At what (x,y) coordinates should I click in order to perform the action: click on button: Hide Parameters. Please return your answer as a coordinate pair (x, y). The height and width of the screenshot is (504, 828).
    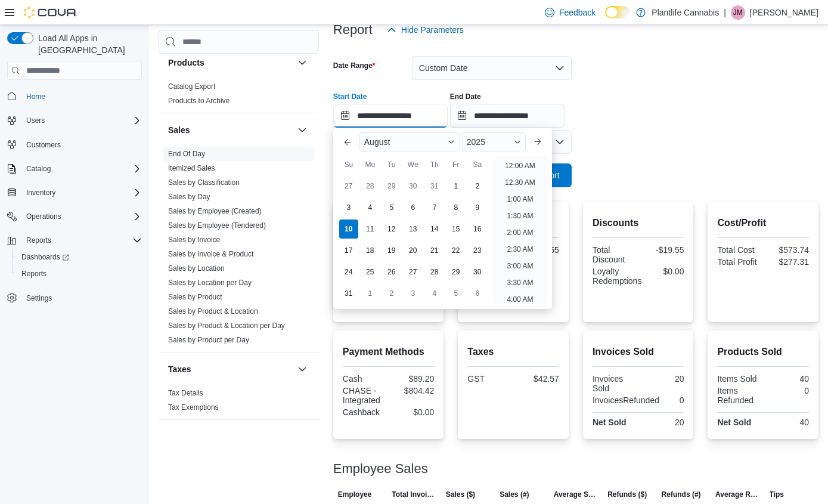
    Looking at the image, I should click on (425, 29).